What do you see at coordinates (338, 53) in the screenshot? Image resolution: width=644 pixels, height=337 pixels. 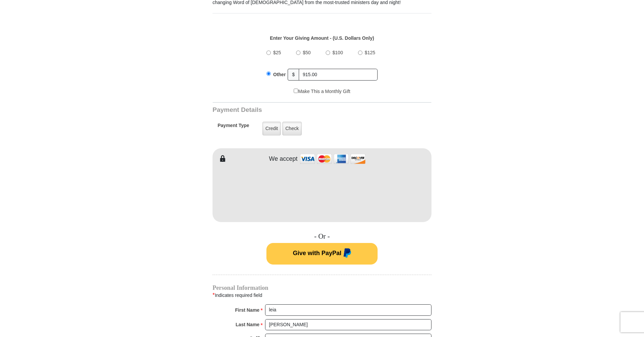 I see `span: $100` at bounding box center [338, 53].